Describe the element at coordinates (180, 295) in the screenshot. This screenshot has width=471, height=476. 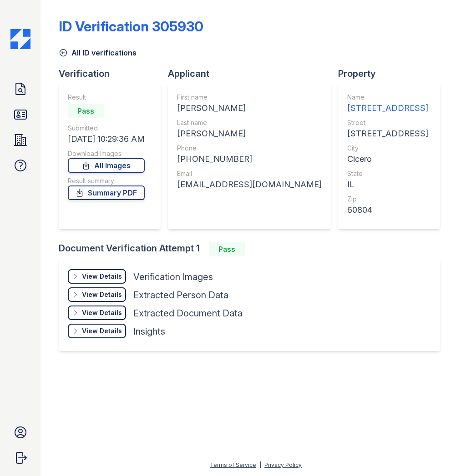
I see `div: Extracted Person Data` at that location.